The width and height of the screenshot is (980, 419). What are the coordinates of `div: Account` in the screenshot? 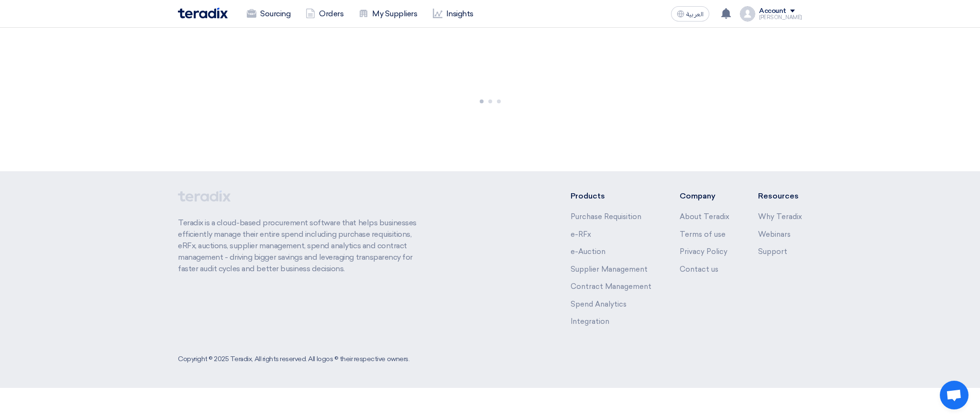 It's located at (772, 11).